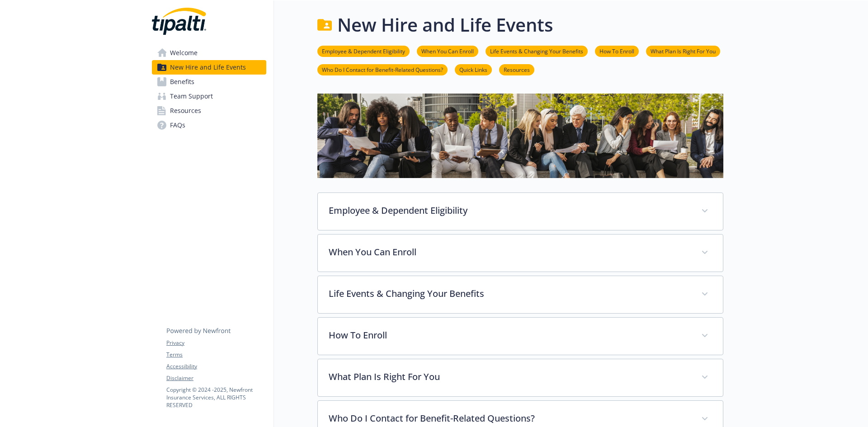 The width and height of the screenshot is (868, 427). What do you see at coordinates (509, 252) in the screenshot?
I see `p: When You Can Enroll` at bounding box center [509, 252].